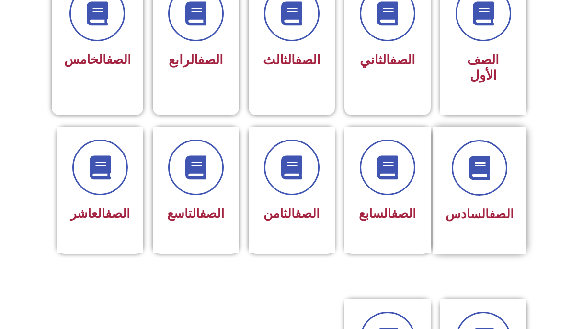 The height and width of the screenshot is (329, 583). I want to click on span: الثامن, so click(291, 213).